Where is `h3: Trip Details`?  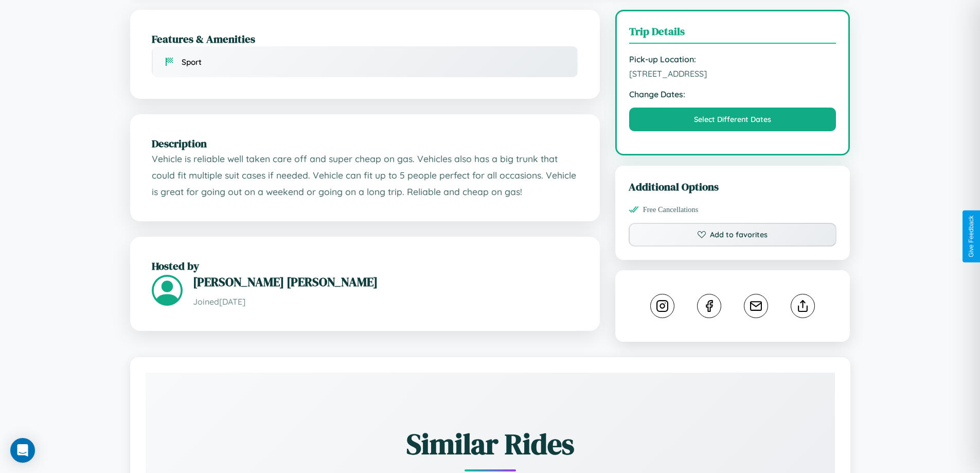 h3: Trip Details is located at coordinates (733, 34).